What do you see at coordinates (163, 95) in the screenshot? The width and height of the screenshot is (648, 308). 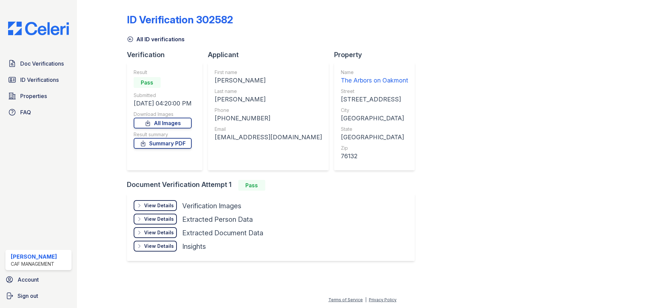 I see `div: Submitted` at bounding box center [163, 95].